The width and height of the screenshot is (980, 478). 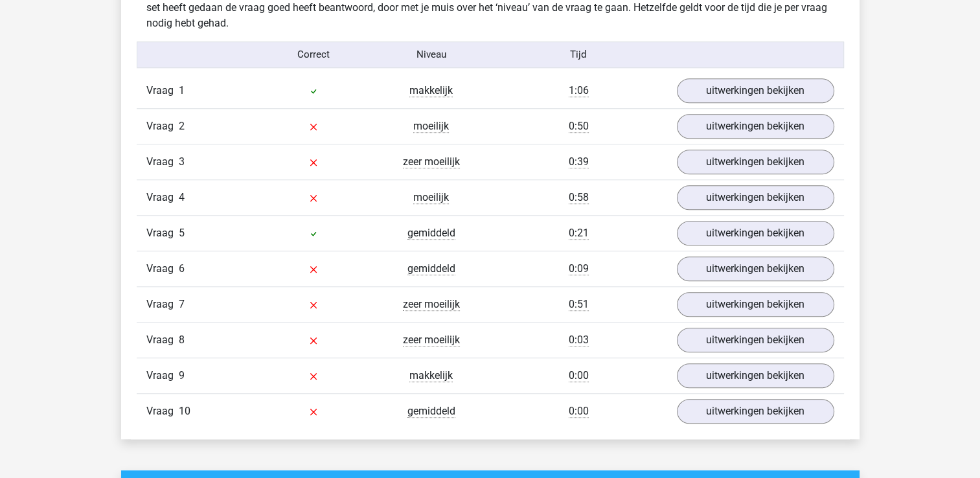 I want to click on span: 5, so click(x=181, y=232).